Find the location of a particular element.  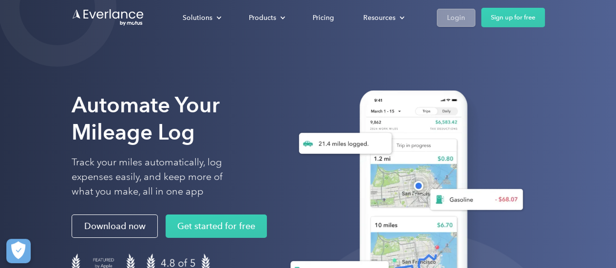

div: Pricing is located at coordinates (323, 18).